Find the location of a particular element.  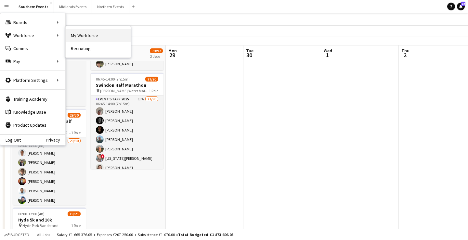

div: Workforce is located at coordinates (33, 35).